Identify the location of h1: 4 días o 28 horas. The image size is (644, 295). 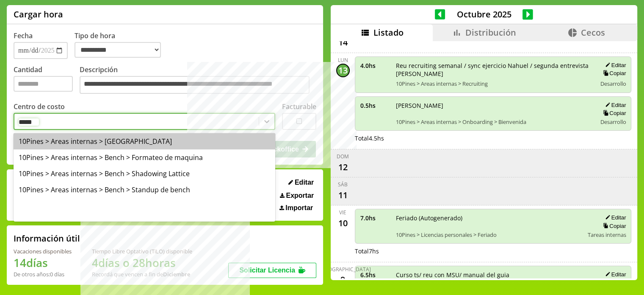
(142, 263).